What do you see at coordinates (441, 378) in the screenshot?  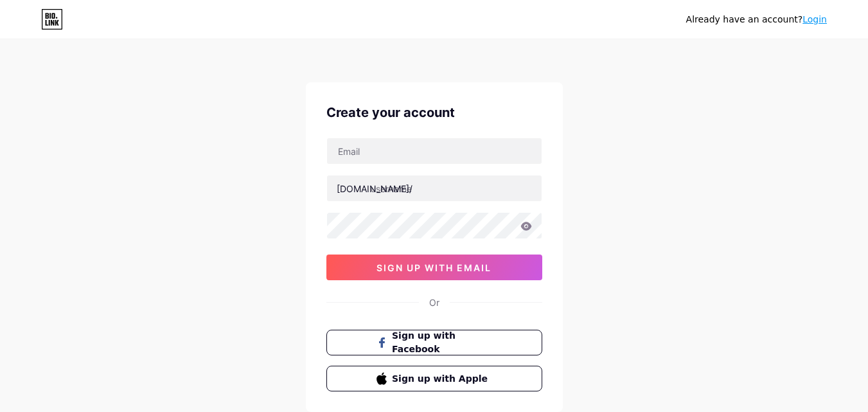 I see `span: Sign up with Apple` at bounding box center [441, 378].